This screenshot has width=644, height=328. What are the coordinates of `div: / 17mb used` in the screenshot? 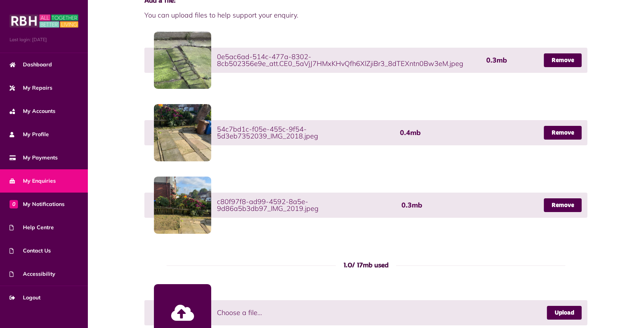 It's located at (366, 265).